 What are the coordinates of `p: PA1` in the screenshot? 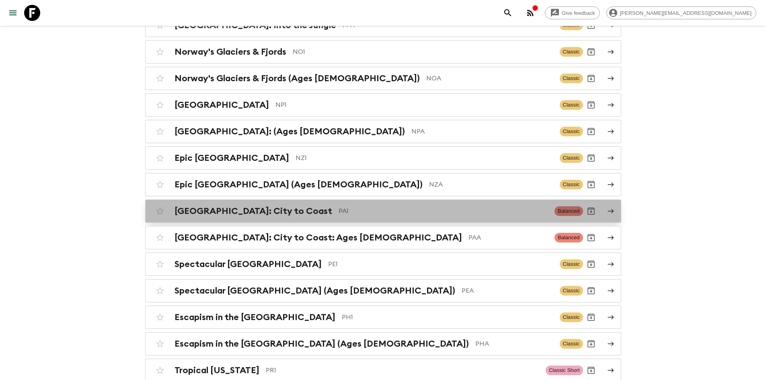 It's located at (444, 211).